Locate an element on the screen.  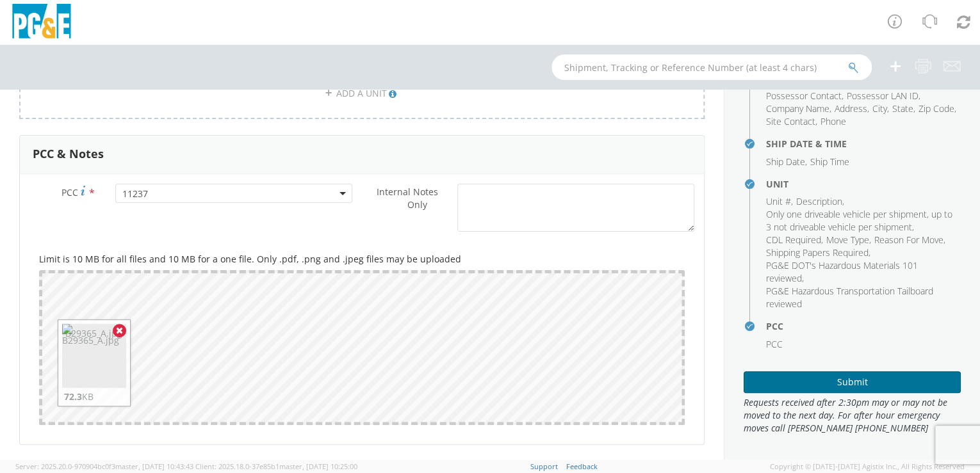
span: Only one driveable vehicle per shipment, up to 3 not driveable vehicle per shipment is located at coordinates (859, 220).